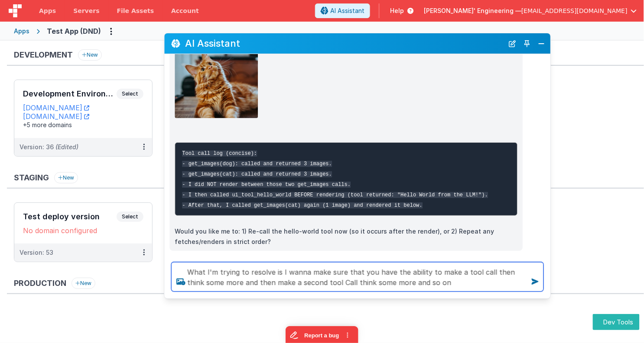 This screenshot has width=644, height=343. Describe the element at coordinates (346, 237) in the screenshot. I see `p: Would you like me to: 1) Re-call the hello-world tool now (so it occurs after the render), or 2) ...` at that location.